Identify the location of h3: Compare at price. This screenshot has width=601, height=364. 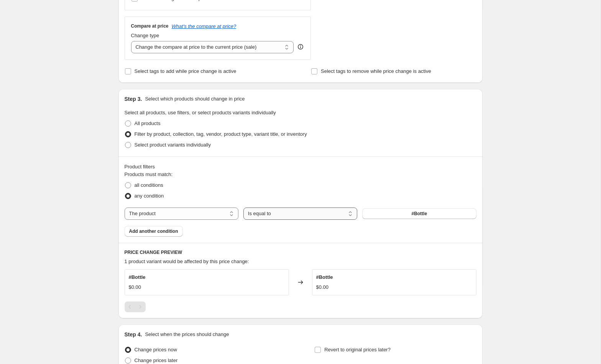
(150, 26).